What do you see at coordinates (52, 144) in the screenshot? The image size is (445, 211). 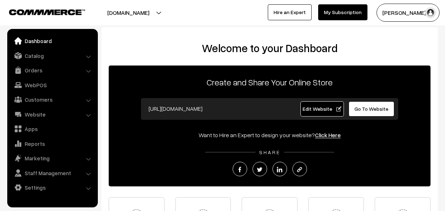 I see `a: Reports` at bounding box center [52, 144].